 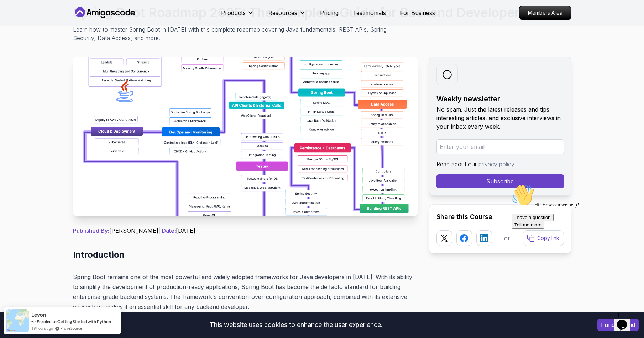 I want to click on a: Pricing, so click(x=329, y=13).